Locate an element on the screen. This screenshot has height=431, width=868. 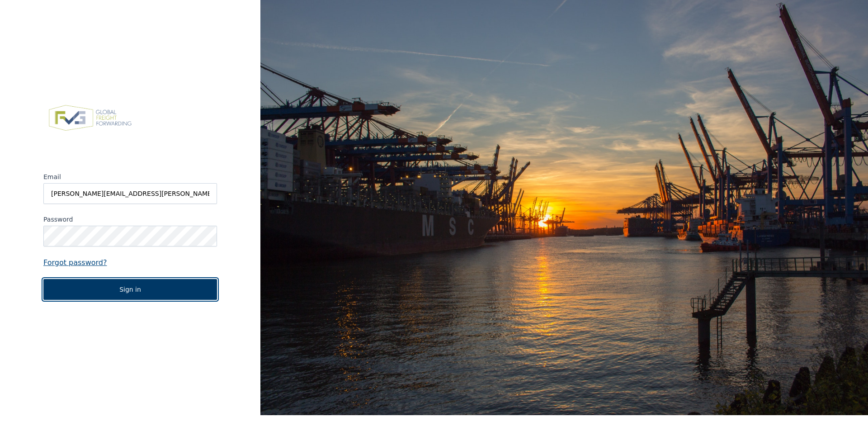
label: Email is located at coordinates (131, 177).